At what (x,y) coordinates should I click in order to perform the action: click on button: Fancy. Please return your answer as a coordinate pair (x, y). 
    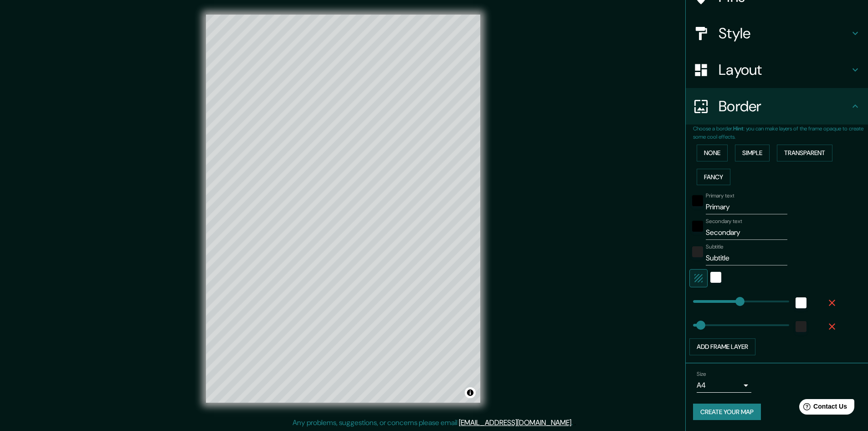
    Looking at the image, I should click on (713, 177).